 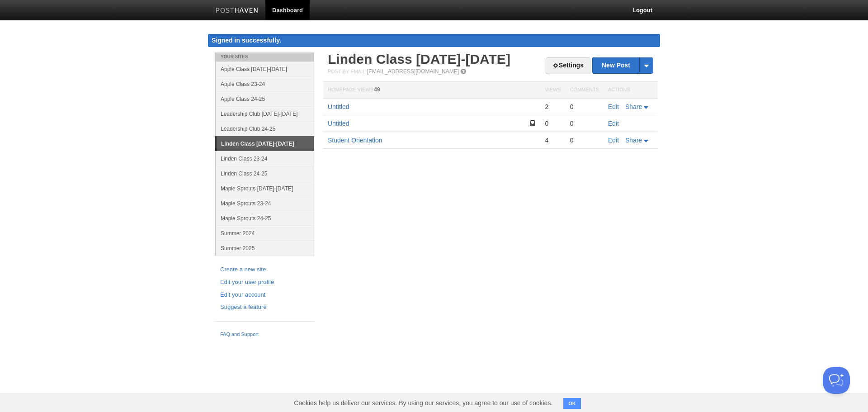 I want to click on a: FAQ and Support, so click(x=265, y=335).